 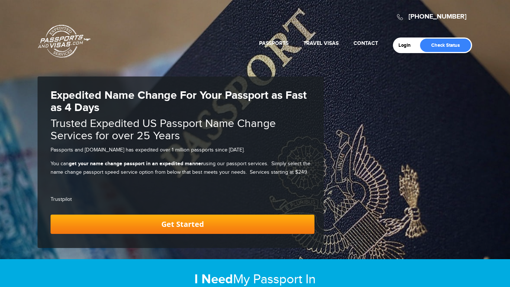 What do you see at coordinates (182, 224) in the screenshot?
I see `a: Get Started` at bounding box center [182, 224].